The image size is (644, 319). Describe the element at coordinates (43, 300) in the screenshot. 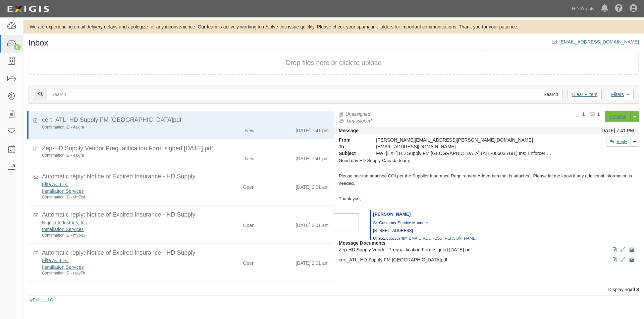

I see `a: Exigis, LLC` at that location.